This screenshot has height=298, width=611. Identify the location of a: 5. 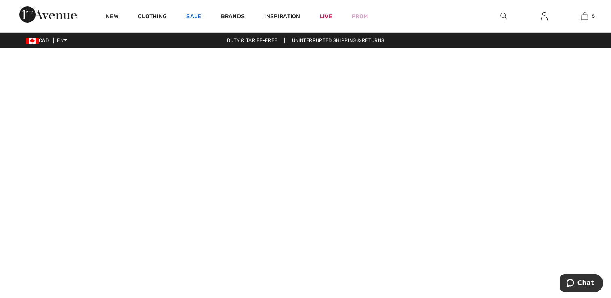
(585, 16).